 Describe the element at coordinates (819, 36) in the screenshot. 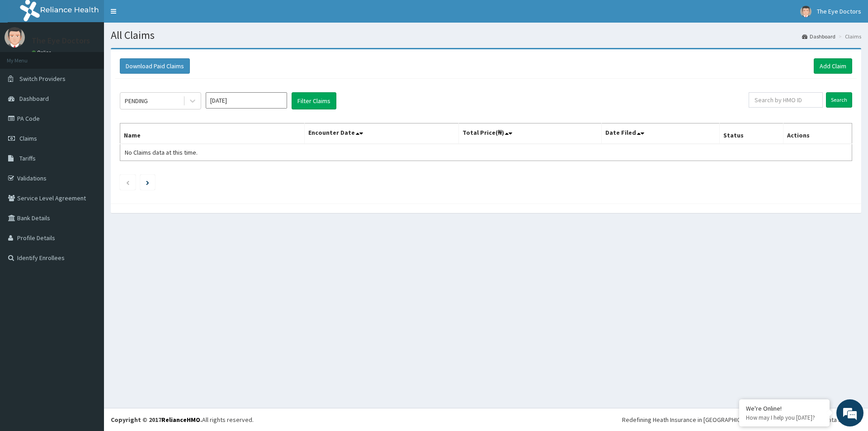

I see `a: Dashboard` at that location.